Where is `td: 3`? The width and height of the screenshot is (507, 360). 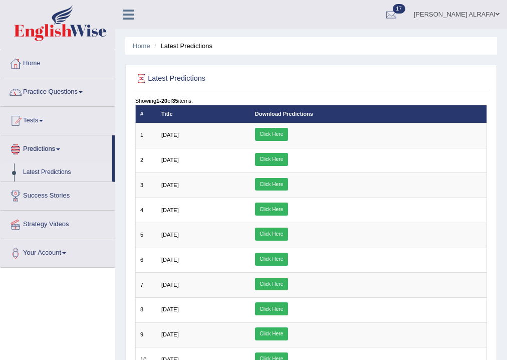
td: 3 is located at coordinates (146, 185).